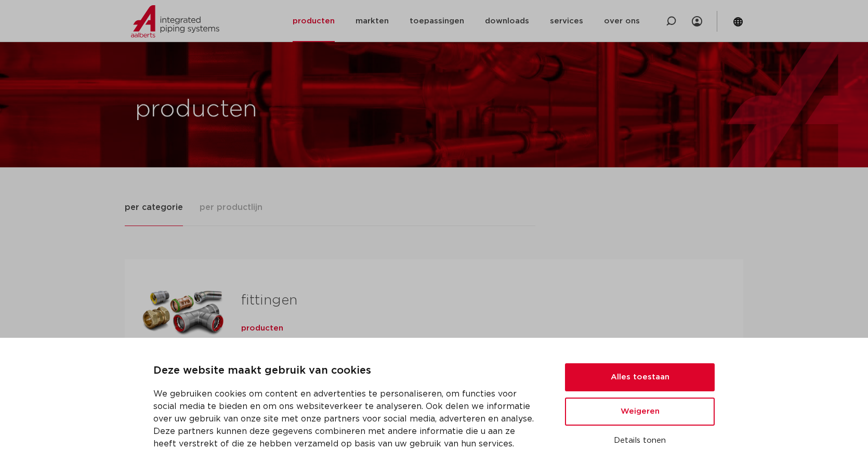 The width and height of the screenshot is (868, 475). What do you see at coordinates (262, 328) in the screenshot?
I see `a: producten` at bounding box center [262, 328].